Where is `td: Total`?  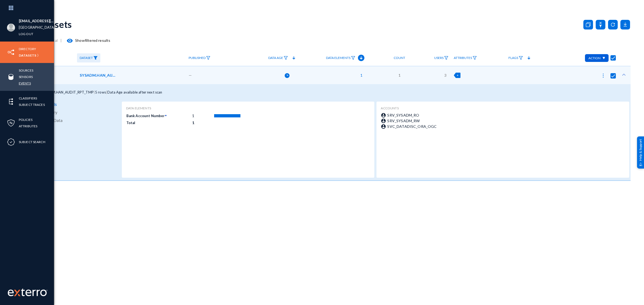
td: Total is located at coordinates (159, 123).